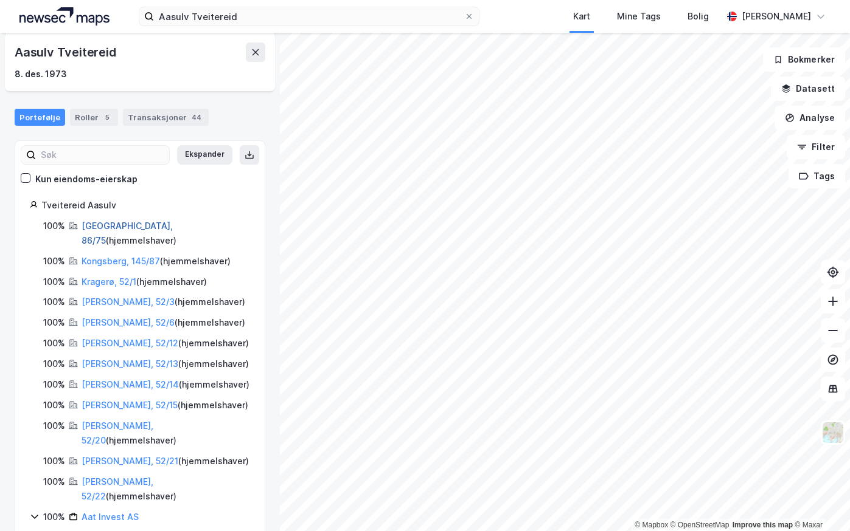  Describe the element at coordinates (699, 525) in the screenshot. I see `a: OpenStreetMap` at that location.